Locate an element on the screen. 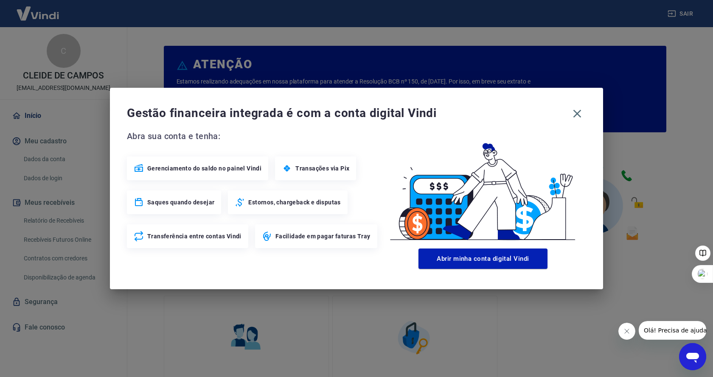  span: Gerenciamento do saldo no painel Vindi is located at coordinates (204, 169).